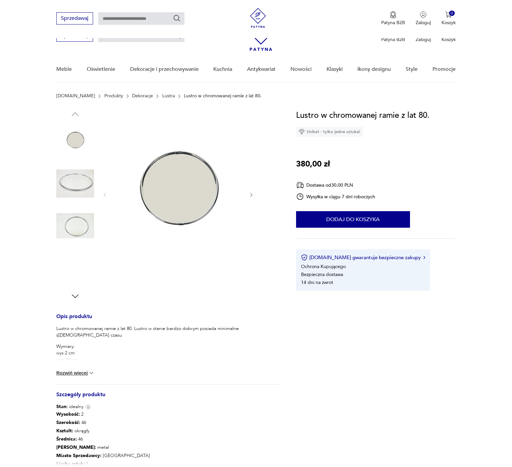  Describe the element at coordinates (322, 274) in the screenshot. I see `li: Bezpieczna dostawa` at that location.